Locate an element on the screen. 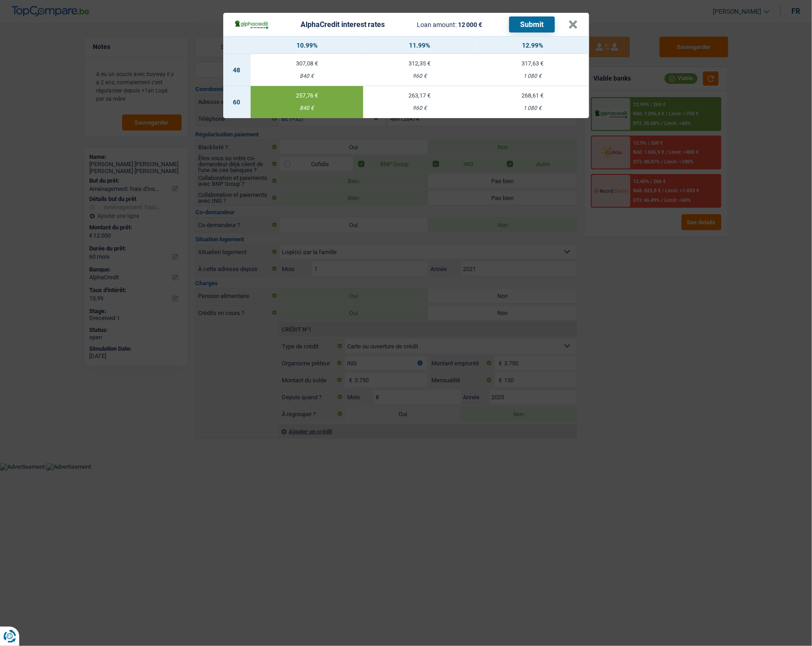 The height and width of the screenshot is (646, 812). button: Submit is located at coordinates (532, 24).